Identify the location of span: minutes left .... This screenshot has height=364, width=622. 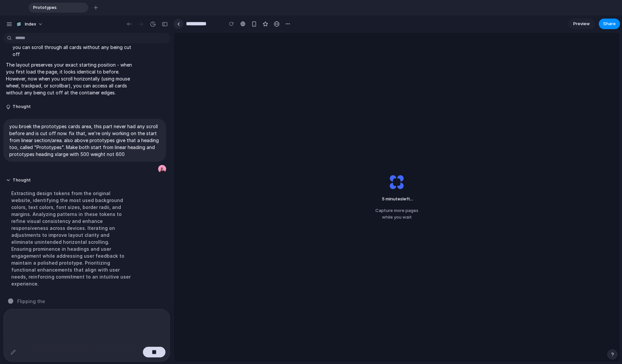
(397, 199).